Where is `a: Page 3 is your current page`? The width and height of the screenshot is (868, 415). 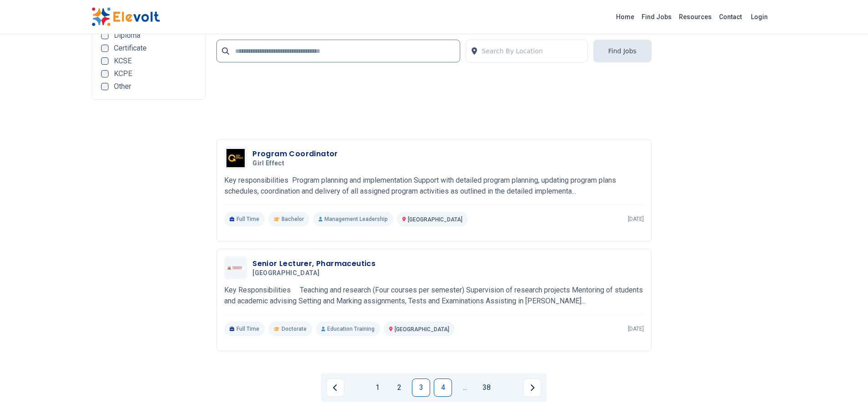 a: Page 3 is your current page is located at coordinates (421, 388).